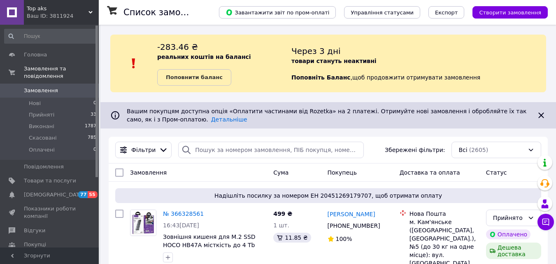 The height and width of the screenshot is (264, 556). I want to click on span: 55, so click(92, 194).